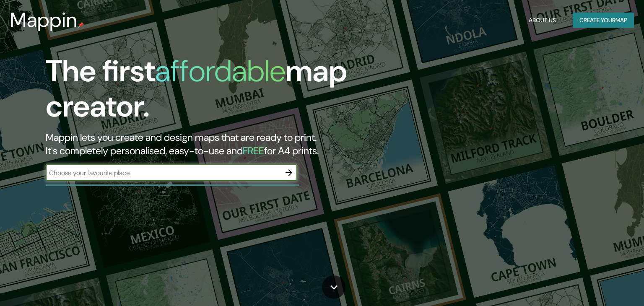  Describe the element at coordinates (542, 20) in the screenshot. I see `button: About Us` at that location.